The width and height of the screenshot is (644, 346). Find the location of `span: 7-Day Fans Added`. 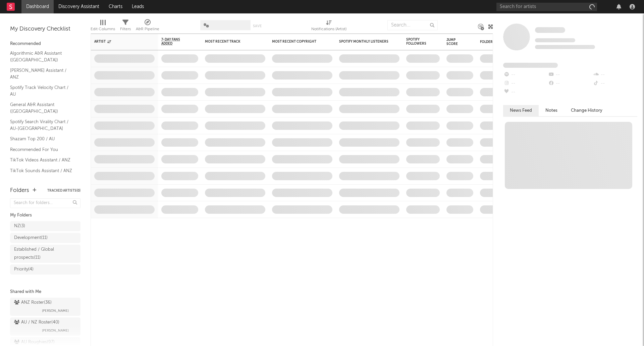

span: 7-Day Fans Added is located at coordinates (175, 42).